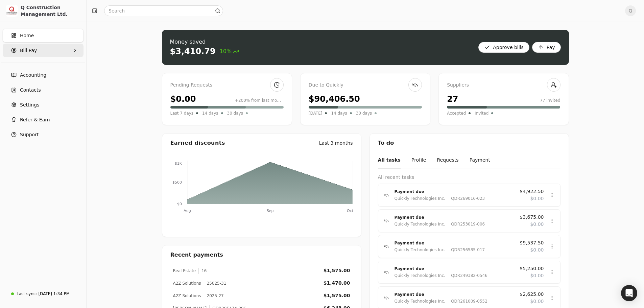 The width and height of the screenshot is (644, 308). What do you see at coordinates (419, 160) in the screenshot?
I see `button: Profile` at bounding box center [419, 160].